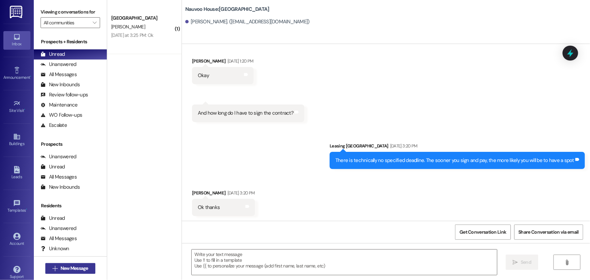  What do you see at coordinates (483, 232) in the screenshot?
I see `span: Get Conversation Link` at bounding box center [483, 232].